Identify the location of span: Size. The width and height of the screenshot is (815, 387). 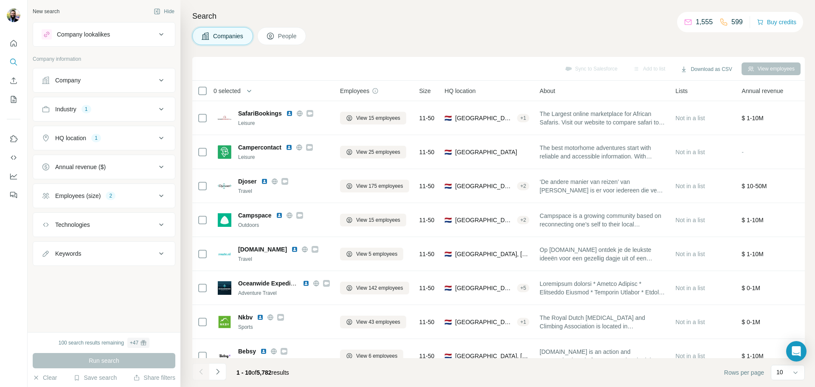
(425, 91).